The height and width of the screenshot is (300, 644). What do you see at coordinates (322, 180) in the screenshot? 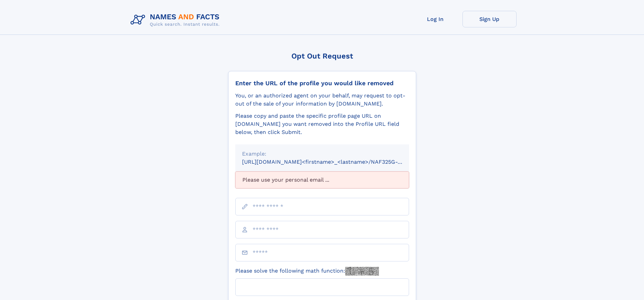
I see `div: Please use your personal email ...` at bounding box center [322, 180].